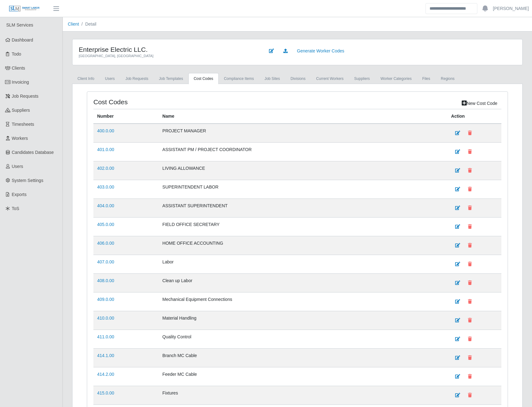 This screenshot has height=407, width=532. Describe the element at coordinates (18, 166) in the screenshot. I see `span: Users` at that location.